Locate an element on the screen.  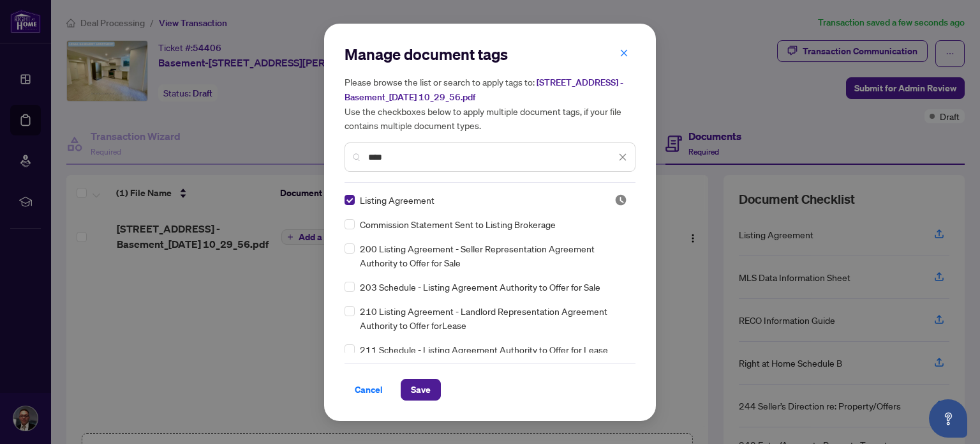
span: Listing Agreement is located at coordinates (397, 200).